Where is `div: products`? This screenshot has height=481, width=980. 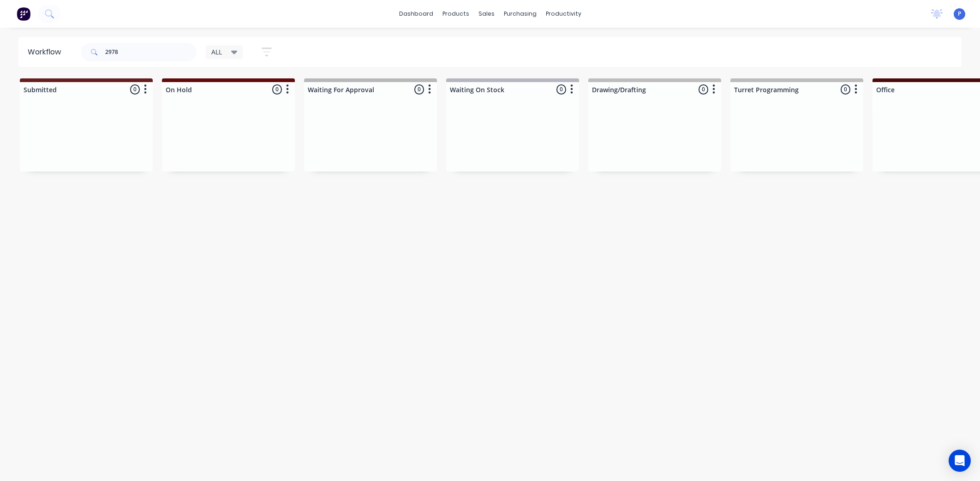 div: products is located at coordinates (456, 14).